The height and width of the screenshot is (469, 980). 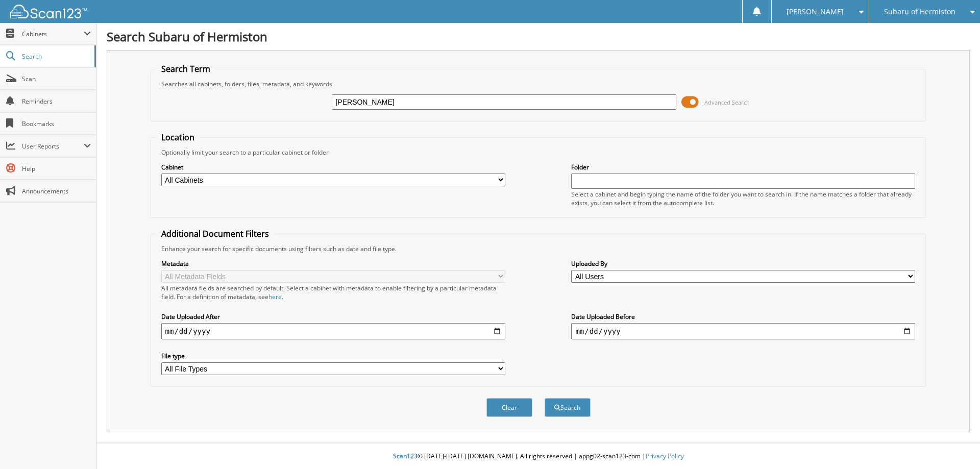 I want to click on span: Bookmarks, so click(x=56, y=123).